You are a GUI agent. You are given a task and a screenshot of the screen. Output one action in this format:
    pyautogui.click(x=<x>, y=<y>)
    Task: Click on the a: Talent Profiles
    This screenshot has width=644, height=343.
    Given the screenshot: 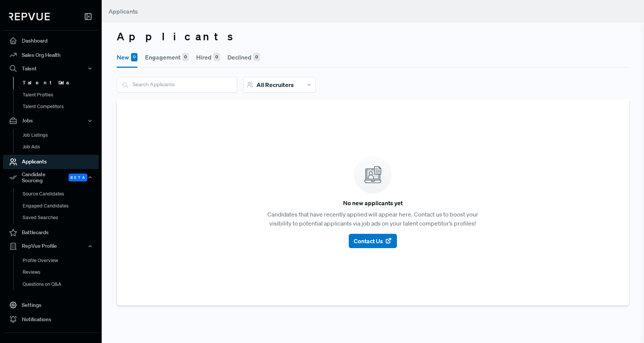 What is the action you would take?
    pyautogui.click(x=61, y=95)
    